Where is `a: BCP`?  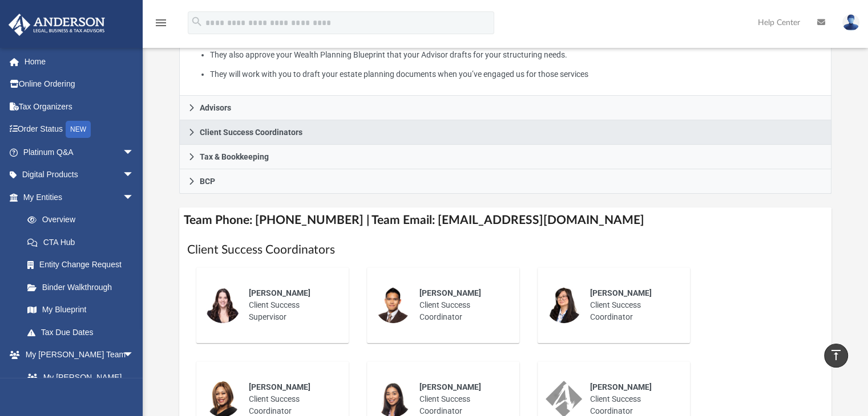
a: BCP is located at coordinates (506, 181).